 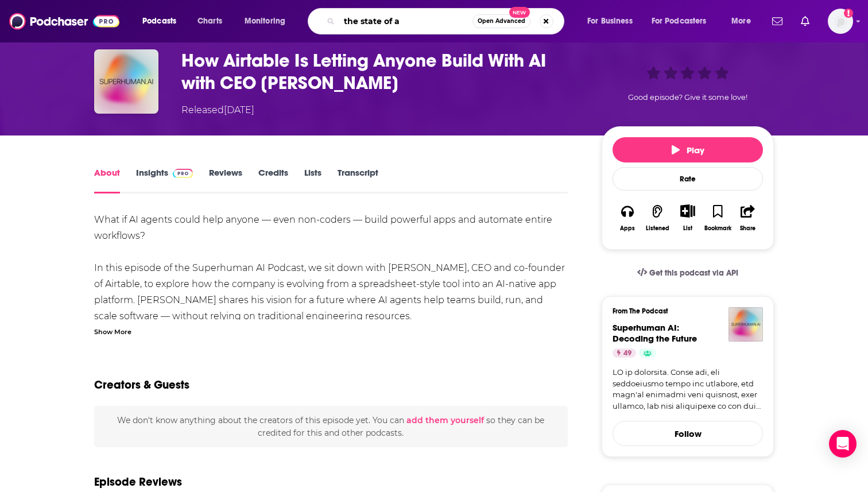 I want to click on a: Podchaser - Follow, Share and Rate Podcasts, so click(x=64, y=22).